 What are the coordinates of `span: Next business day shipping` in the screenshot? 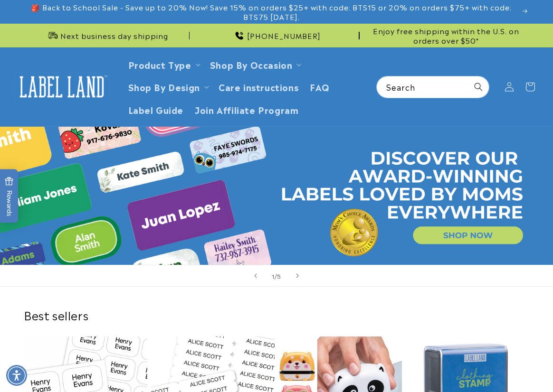 It's located at (114, 35).